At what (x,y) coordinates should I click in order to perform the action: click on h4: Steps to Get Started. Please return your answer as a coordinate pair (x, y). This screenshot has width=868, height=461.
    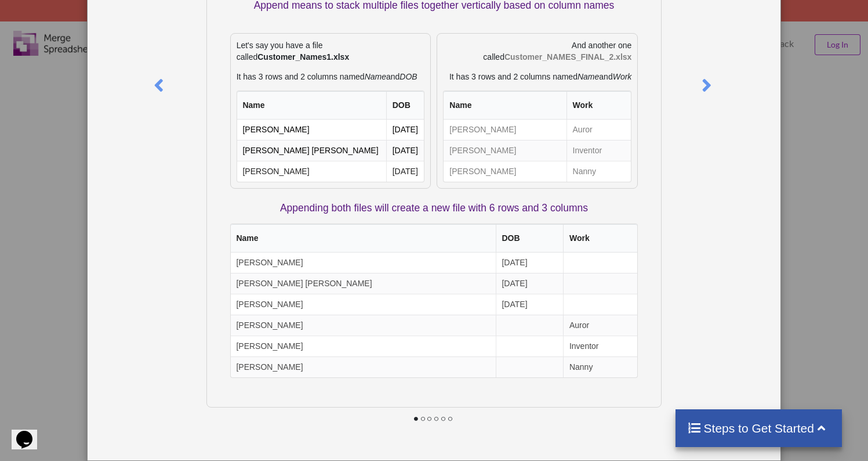
    Looking at the image, I should click on (758, 428).